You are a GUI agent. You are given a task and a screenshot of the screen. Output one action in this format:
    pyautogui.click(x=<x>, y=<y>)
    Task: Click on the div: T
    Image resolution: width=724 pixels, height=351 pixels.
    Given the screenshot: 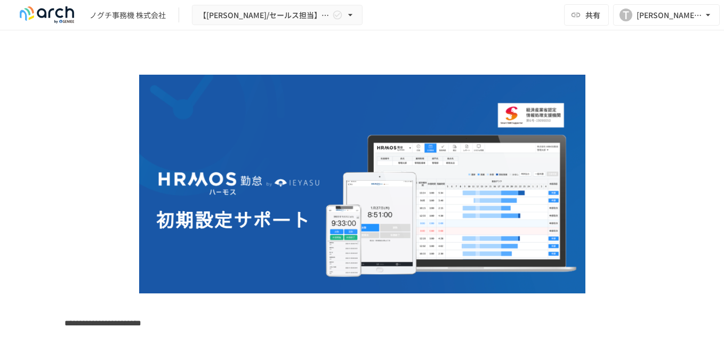 What is the action you would take?
    pyautogui.click(x=626, y=15)
    